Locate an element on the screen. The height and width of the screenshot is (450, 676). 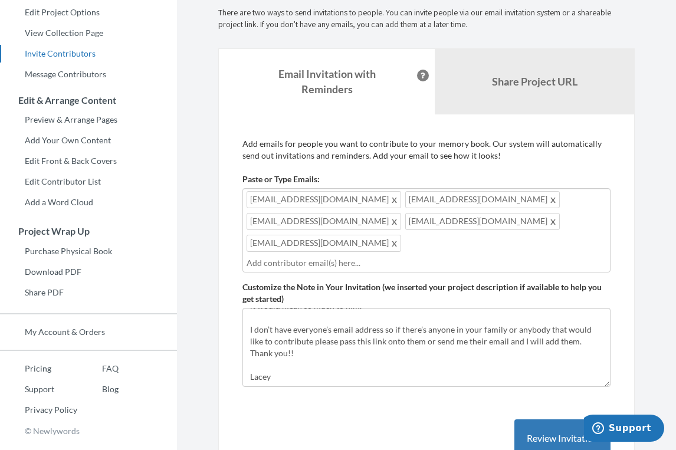
h3: Edit & Arrange Content is located at coordinates (89, 100).